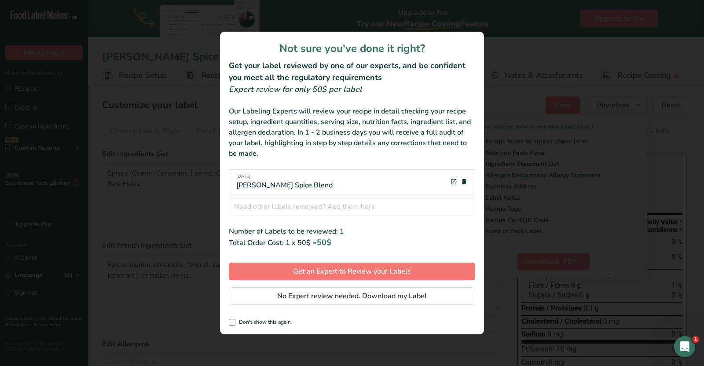 Image resolution: width=704 pixels, height=366 pixels. I want to click on span: Don't show this again, so click(263, 322).